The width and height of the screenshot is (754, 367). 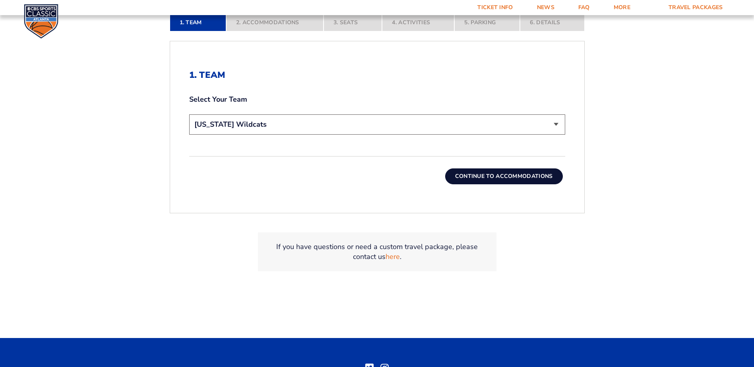 What do you see at coordinates (41, 21) in the screenshot?
I see `img: CBS Sports Classic` at bounding box center [41, 21].